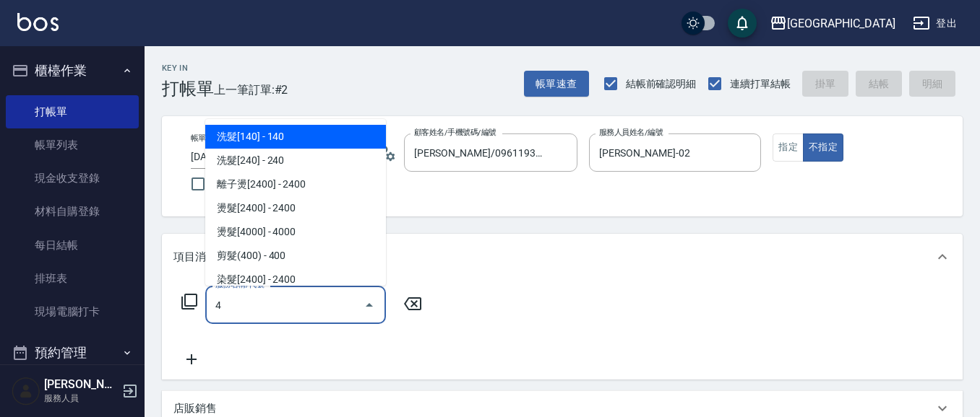 The width and height of the screenshot is (980, 417). I want to click on label: 服務人員姓名/編號, so click(630, 132).